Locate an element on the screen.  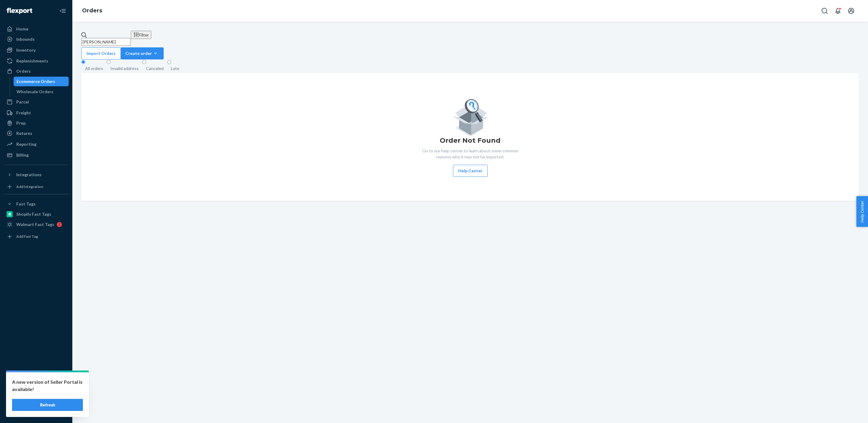
div: Orders is located at coordinates (23, 71).